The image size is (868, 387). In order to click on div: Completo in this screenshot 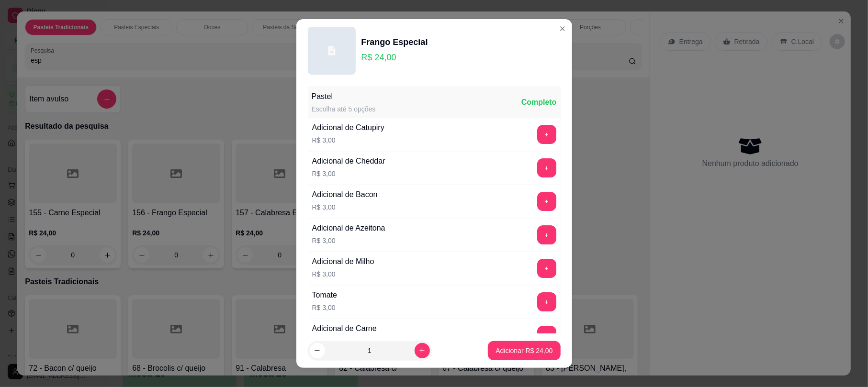, I will do `click(540, 102)`.